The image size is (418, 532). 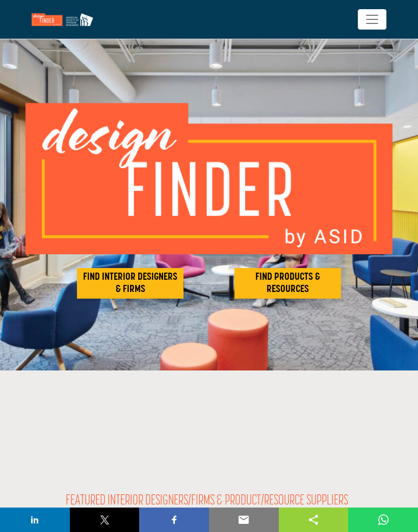 I want to click on img: twitter sharing button, so click(x=105, y=520).